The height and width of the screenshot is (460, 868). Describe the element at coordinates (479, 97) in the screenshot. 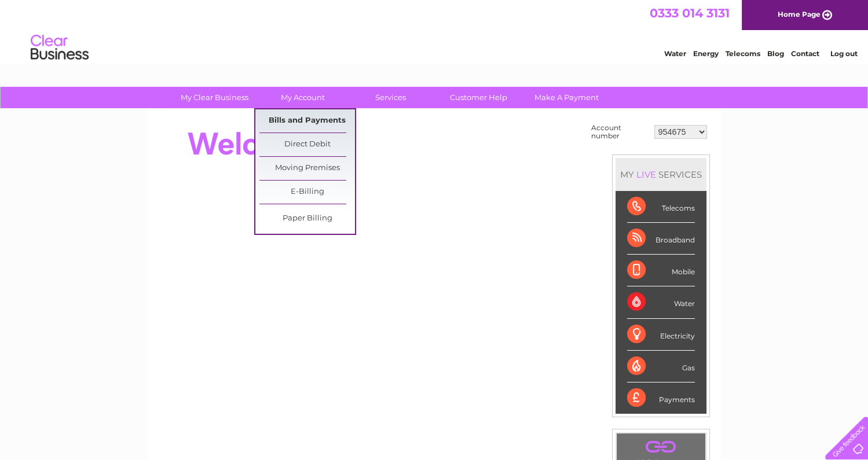

I see `a: Customer Help` at that location.